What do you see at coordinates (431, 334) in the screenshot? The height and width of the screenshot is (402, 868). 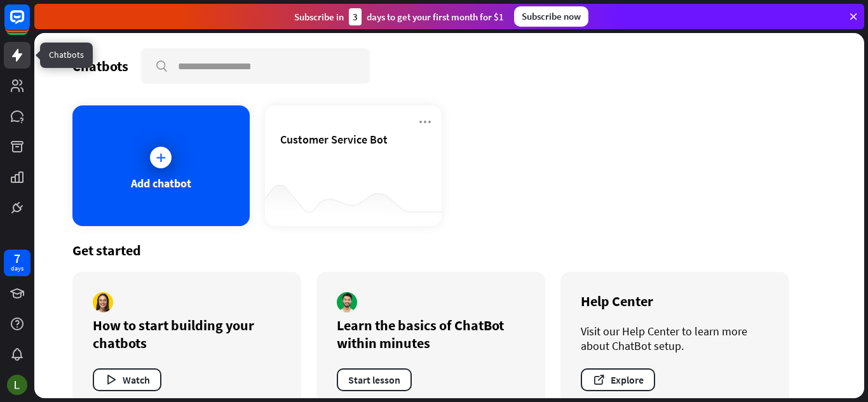 I see `div: Learn the basics of ChatBot within minutes` at bounding box center [431, 334].